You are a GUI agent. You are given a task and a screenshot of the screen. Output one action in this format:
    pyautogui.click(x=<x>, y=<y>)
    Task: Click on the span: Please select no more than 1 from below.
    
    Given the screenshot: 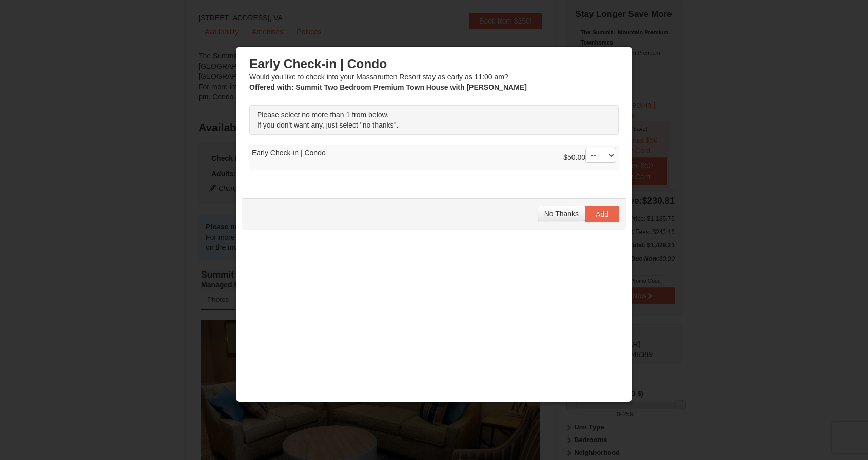 What is the action you would take?
    pyautogui.click(x=323, y=115)
    